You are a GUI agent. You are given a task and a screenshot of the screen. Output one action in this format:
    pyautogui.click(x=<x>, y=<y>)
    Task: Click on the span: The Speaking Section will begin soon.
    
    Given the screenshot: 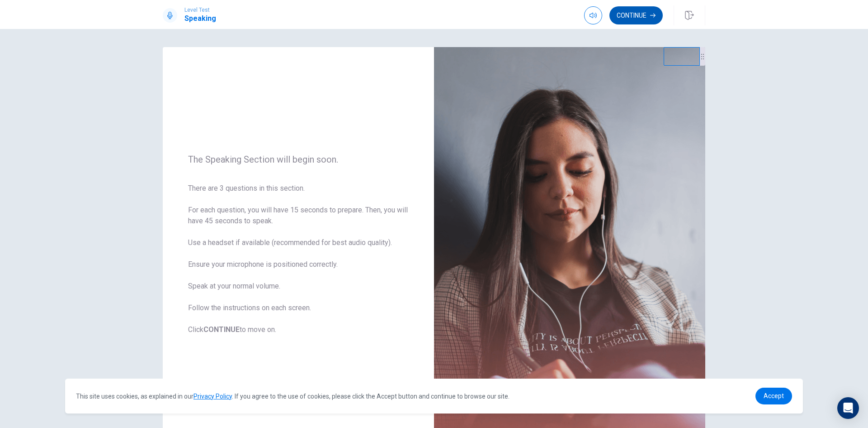 What is the action you would take?
    pyautogui.click(x=299, y=159)
    